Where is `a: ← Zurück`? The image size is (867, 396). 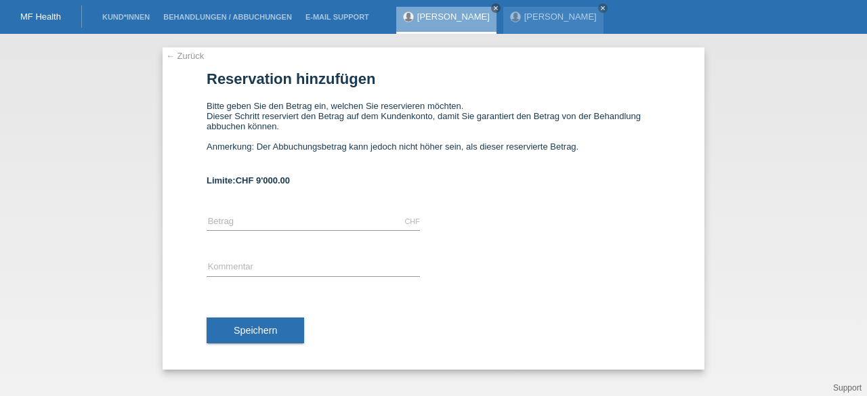
a: ← Zurück is located at coordinates (185, 56).